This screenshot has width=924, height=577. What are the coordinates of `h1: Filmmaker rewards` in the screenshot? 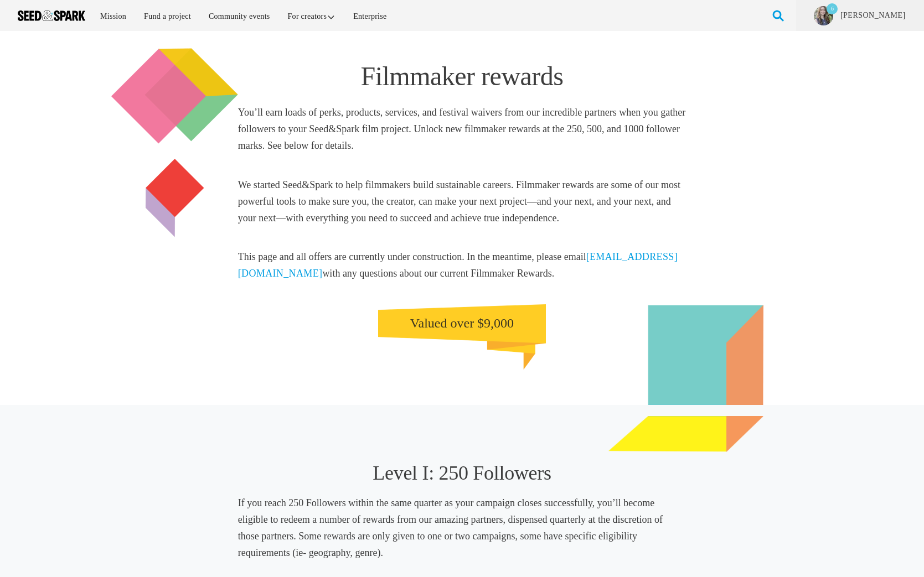 It's located at (462, 76).